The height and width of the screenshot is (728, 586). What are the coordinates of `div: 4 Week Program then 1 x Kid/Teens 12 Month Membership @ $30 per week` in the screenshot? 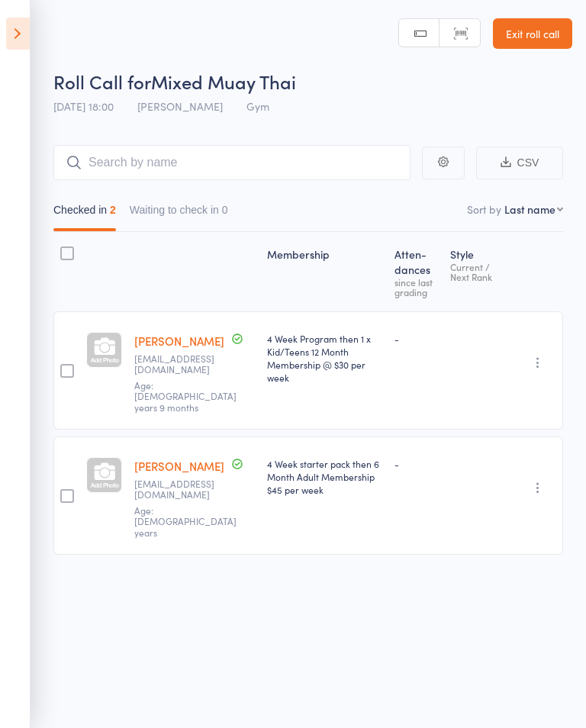 It's located at (324, 358).